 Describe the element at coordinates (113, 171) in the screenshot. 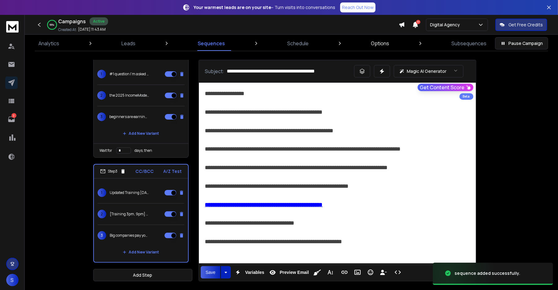

I see `div: Step 3` at that location.